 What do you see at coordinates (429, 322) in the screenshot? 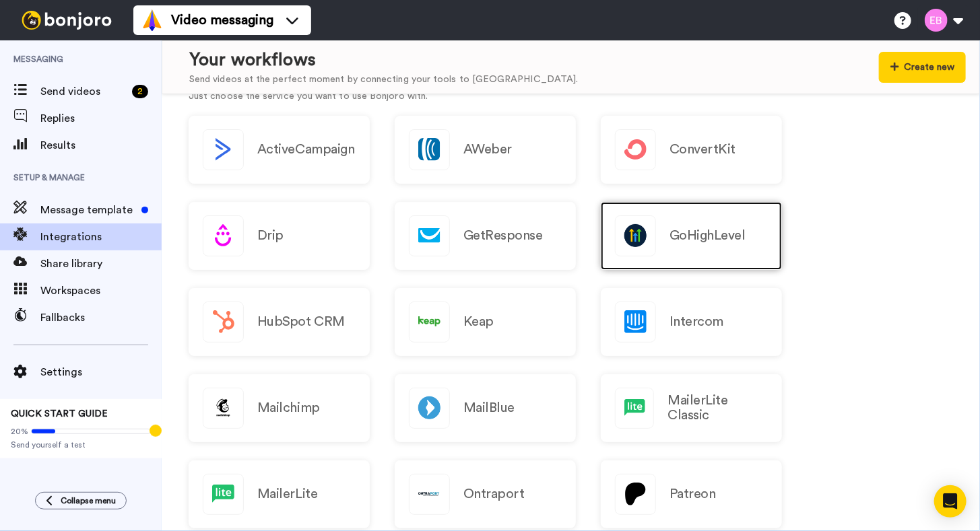
I see `img: logo_keap.svg` at bounding box center [429, 322].